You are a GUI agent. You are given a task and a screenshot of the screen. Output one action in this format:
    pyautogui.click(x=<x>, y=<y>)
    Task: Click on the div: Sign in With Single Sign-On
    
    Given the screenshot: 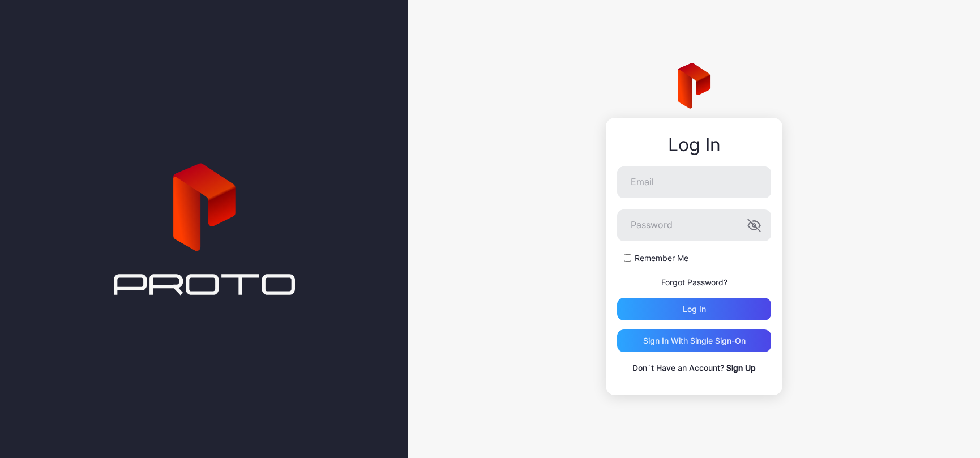 What is the action you would take?
    pyautogui.click(x=694, y=341)
    